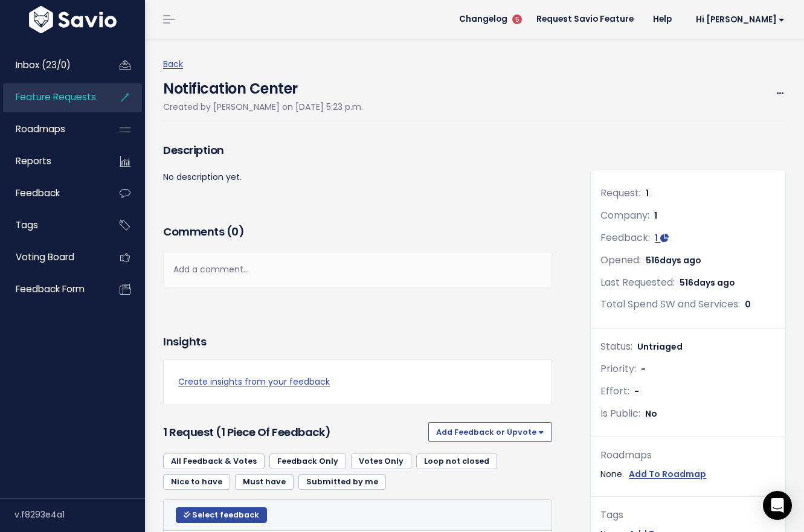 The width and height of the screenshot is (804, 532). Describe the element at coordinates (457, 461) in the screenshot. I see `a: Loop not closed` at that location.